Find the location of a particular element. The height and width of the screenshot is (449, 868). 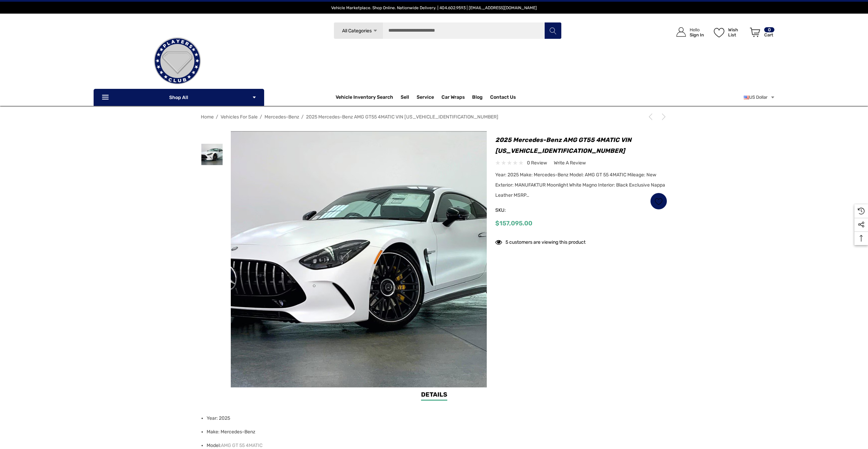

a: Home is located at coordinates (207, 117).